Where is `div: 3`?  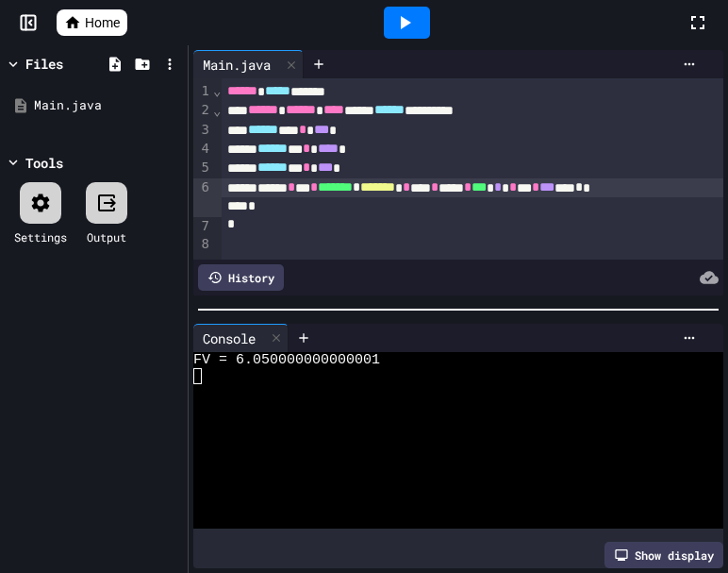 div: 3 is located at coordinates (203, 130).